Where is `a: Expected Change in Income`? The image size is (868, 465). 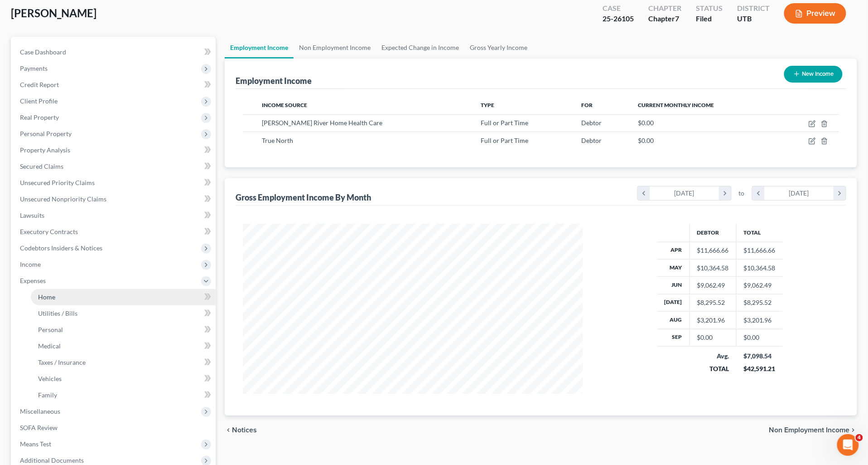 a: Expected Change in Income is located at coordinates (420, 47).